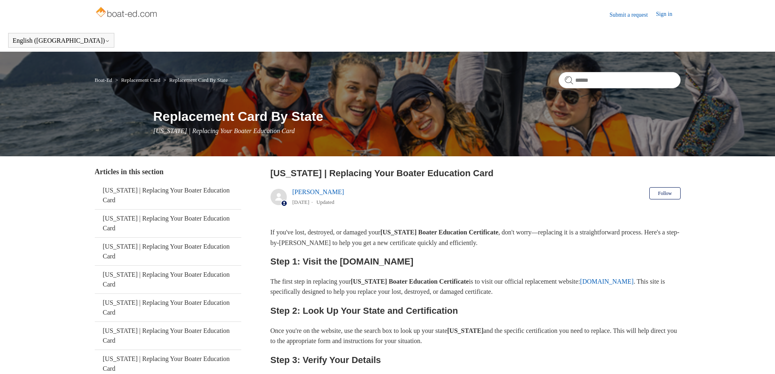 The height and width of the screenshot is (374, 775). What do you see at coordinates (417, 116) in the screenshot?
I see `h1: Replacement Card By State` at bounding box center [417, 116].